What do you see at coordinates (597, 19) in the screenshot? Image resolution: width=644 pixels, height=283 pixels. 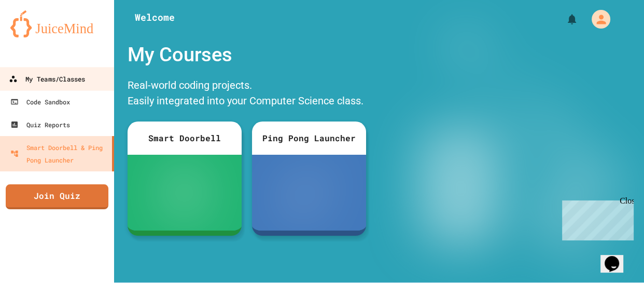 I see `div: My Account` at bounding box center [597, 19].